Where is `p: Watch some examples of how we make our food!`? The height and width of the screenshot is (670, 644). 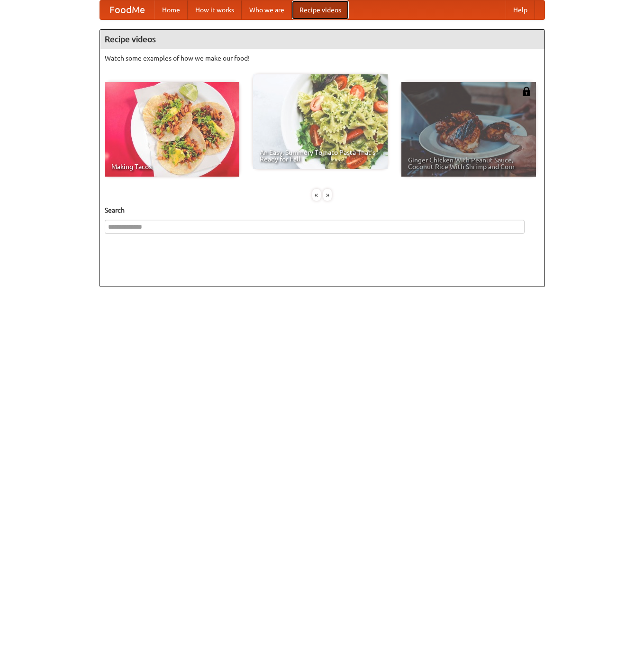 p: Watch some examples of how we make our food! is located at coordinates (322, 58).